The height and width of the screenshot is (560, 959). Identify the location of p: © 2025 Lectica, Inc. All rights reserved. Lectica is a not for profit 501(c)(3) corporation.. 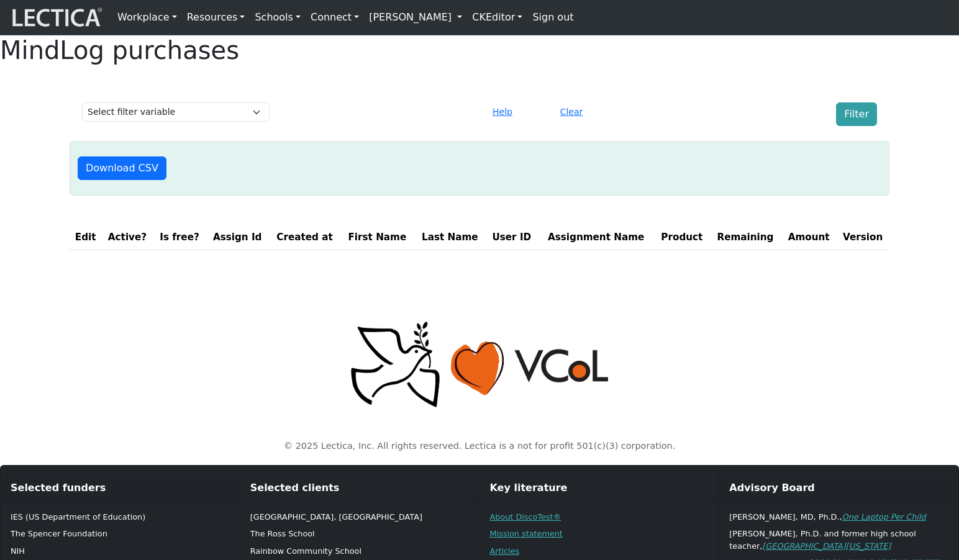
(479, 446).